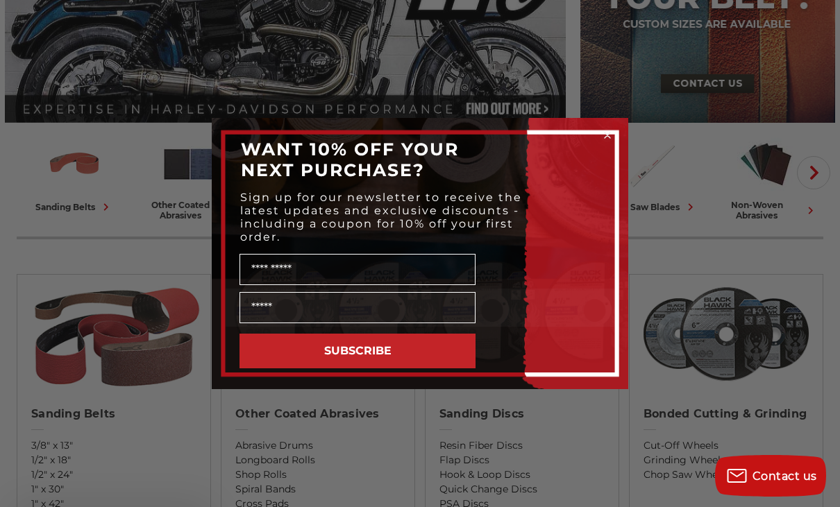 This screenshot has height=507, width=840. I want to click on span: Contact us, so click(784, 476).